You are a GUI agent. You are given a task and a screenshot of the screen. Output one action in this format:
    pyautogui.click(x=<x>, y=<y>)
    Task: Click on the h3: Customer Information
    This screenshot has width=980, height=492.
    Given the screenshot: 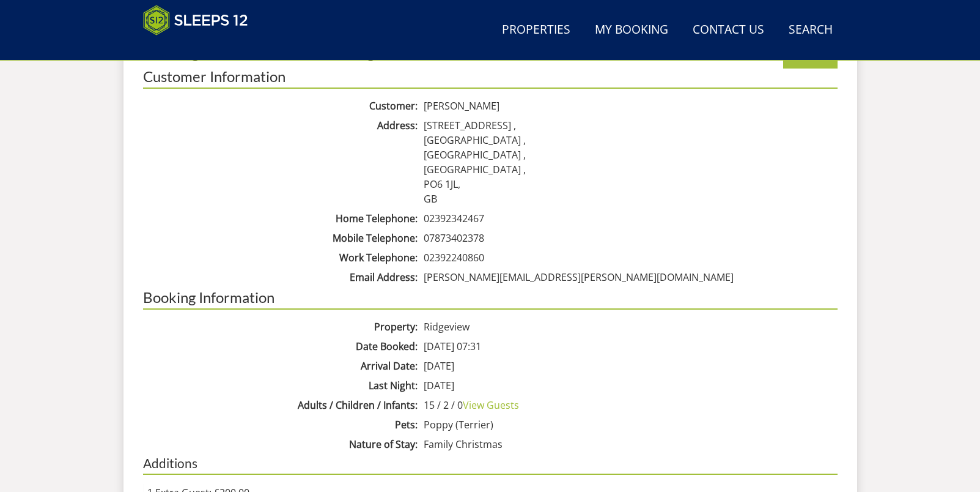 What is the action you would take?
    pyautogui.click(x=490, y=78)
    